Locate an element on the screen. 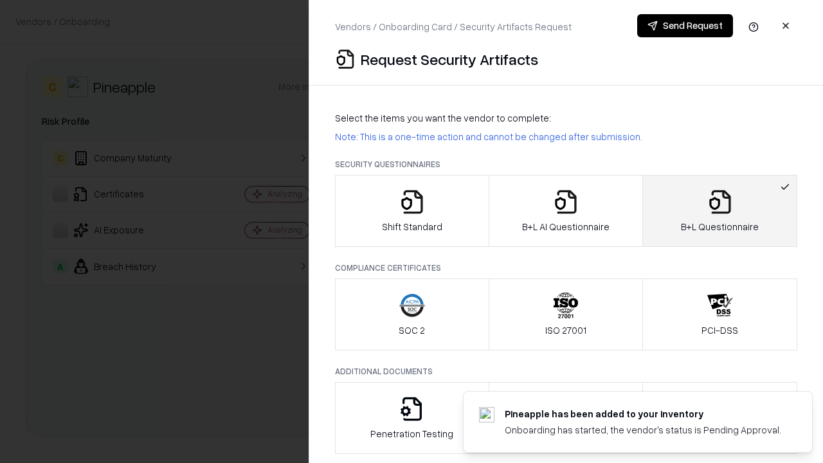 The height and width of the screenshot is (463, 823). p: B+L AI Questionnaire is located at coordinates (566, 226).